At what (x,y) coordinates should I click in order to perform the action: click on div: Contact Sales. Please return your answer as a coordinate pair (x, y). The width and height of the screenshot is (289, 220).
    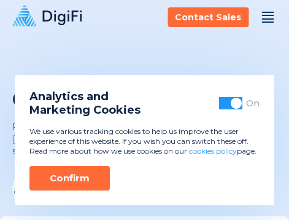
    Looking at the image, I should click on (208, 17).